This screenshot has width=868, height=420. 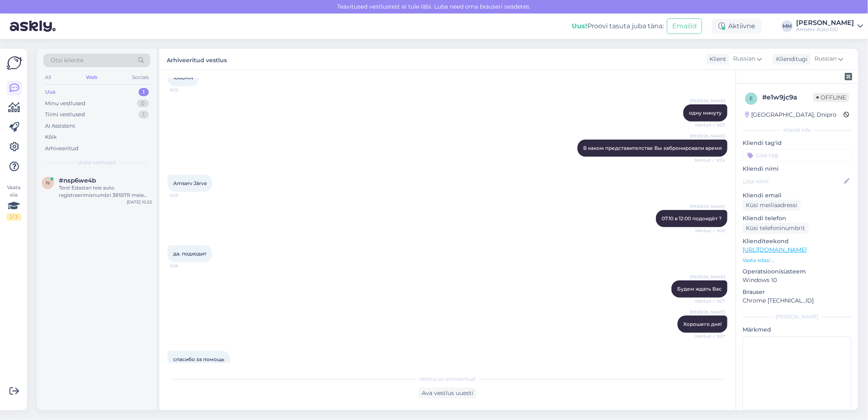 What do you see at coordinates (97, 163) in the screenshot?
I see `span: Uued vestlused` at bounding box center [97, 163].